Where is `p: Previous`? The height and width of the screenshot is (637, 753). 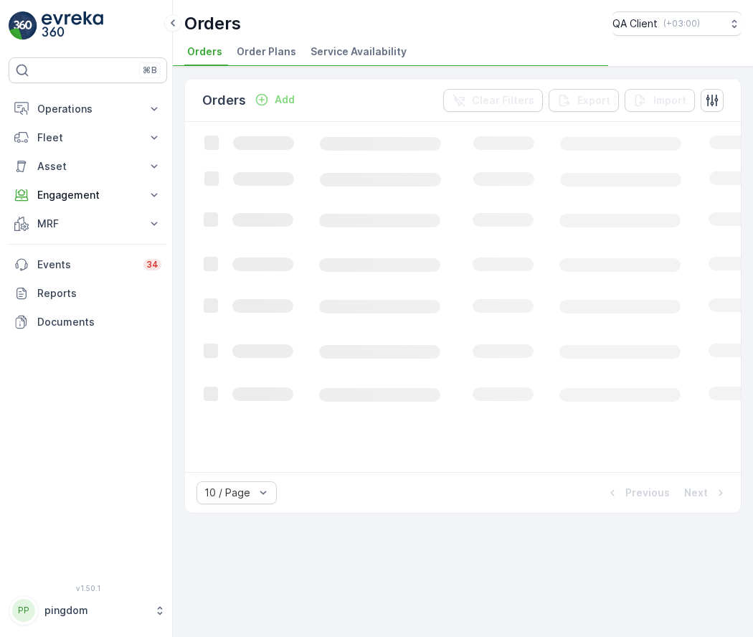 p: Previous is located at coordinates (648, 493).